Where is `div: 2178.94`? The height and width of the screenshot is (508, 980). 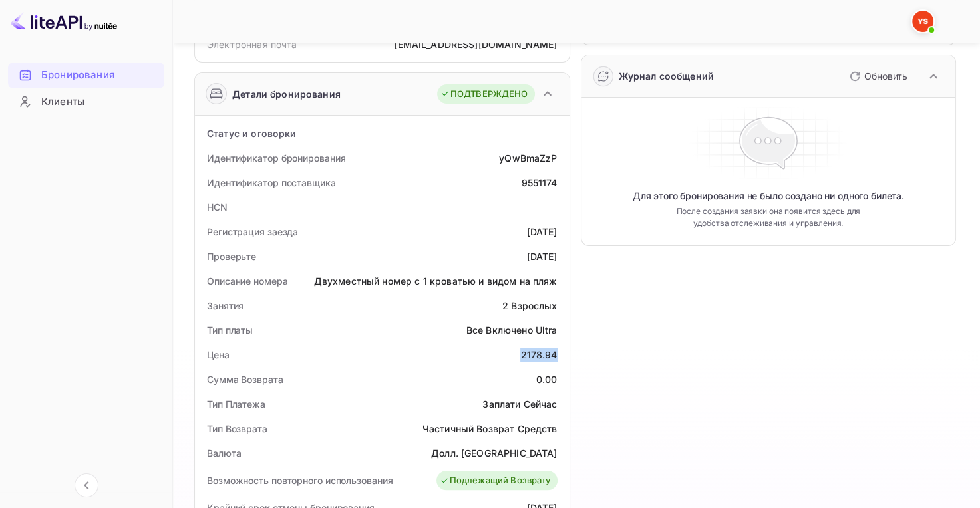
div: 2178.94 is located at coordinates (538, 354).